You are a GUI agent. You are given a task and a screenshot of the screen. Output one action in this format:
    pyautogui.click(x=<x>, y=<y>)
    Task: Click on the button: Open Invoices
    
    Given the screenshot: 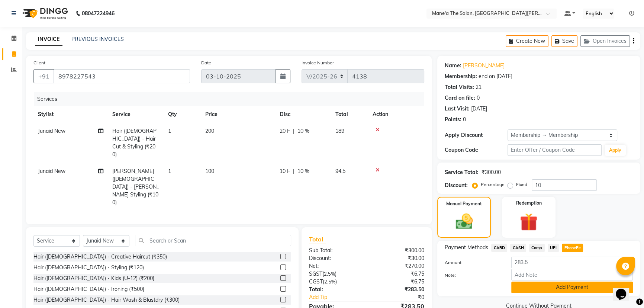 What is the action you would take?
    pyautogui.click(x=605, y=41)
    